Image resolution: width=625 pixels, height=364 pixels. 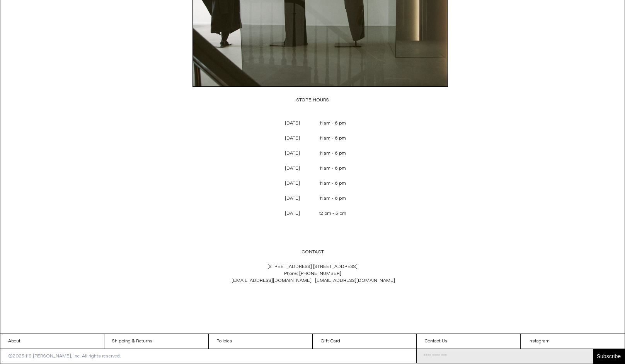 What do you see at coordinates (468, 342) in the screenshot?
I see `a: Contact Us` at bounding box center [468, 342].